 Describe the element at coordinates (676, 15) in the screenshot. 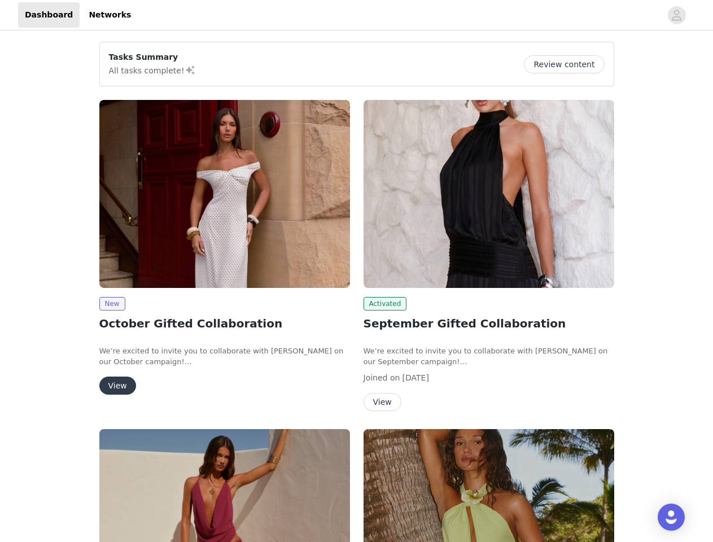

I see `div: avatar` at that location.